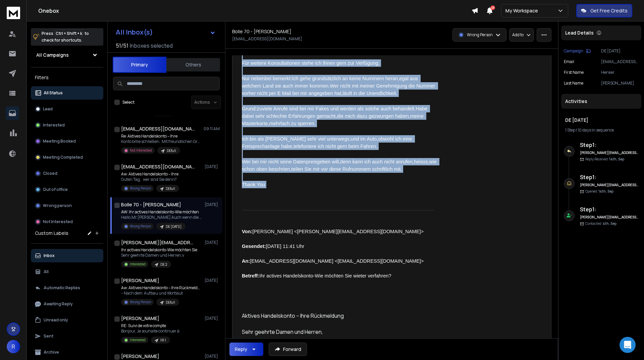 Image resolution: width=644 pixels, height=360 pixels. Describe the element at coordinates (605, 159) in the screenshot. I see `p: Reply Received` at that location.